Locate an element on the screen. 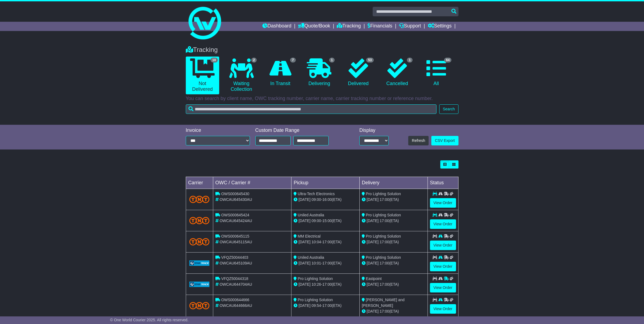  span: OWCAU645115AU is located at coordinates (236, 242).